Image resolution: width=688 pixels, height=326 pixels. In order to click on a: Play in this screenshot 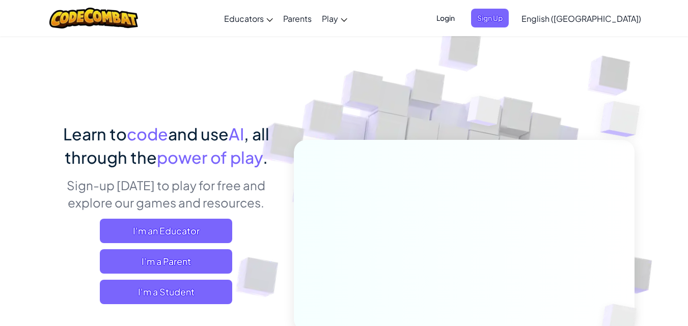, I will do `click(335, 18)`.